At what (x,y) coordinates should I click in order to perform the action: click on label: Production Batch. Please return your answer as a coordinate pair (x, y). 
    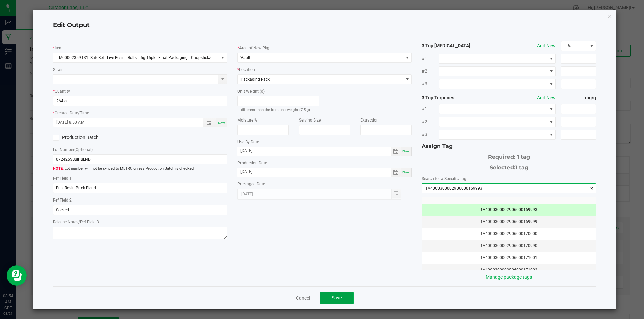
    Looking at the image, I should click on (94, 138).